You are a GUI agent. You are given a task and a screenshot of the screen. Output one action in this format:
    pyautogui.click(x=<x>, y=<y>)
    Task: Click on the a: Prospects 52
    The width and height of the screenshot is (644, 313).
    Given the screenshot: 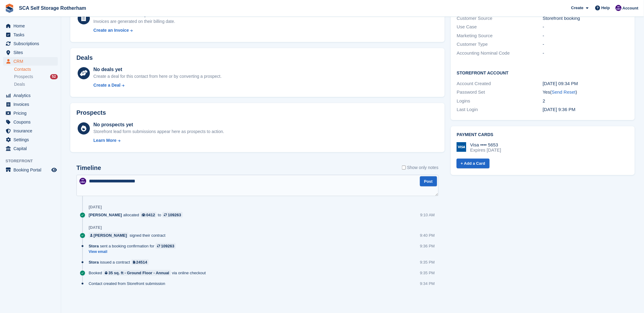 What is the action you would take?
    pyautogui.click(x=36, y=76)
    